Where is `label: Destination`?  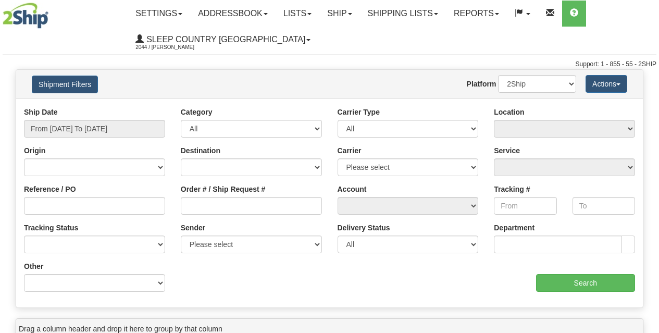
label: Destination is located at coordinates (201, 151).